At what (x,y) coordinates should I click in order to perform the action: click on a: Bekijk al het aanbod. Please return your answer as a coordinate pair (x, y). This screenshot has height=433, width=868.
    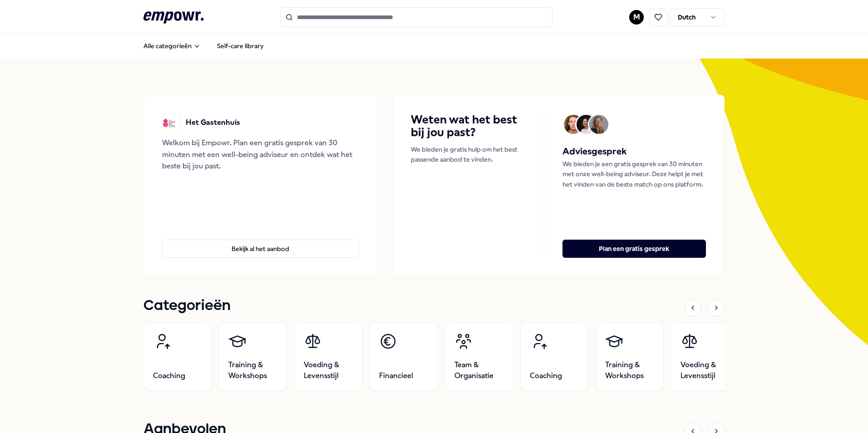
    Looking at the image, I should click on (261, 241).